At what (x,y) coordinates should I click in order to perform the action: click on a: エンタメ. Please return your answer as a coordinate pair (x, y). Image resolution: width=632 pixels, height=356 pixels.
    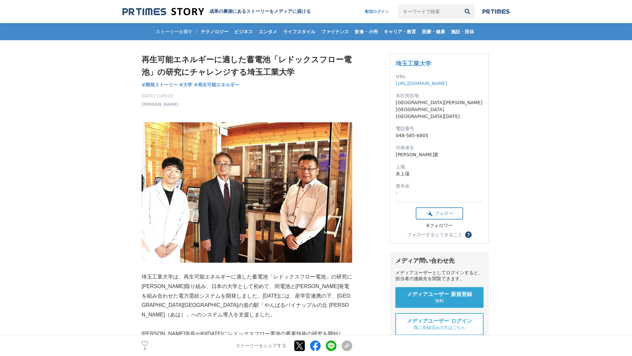
    Looking at the image, I should click on (268, 32).